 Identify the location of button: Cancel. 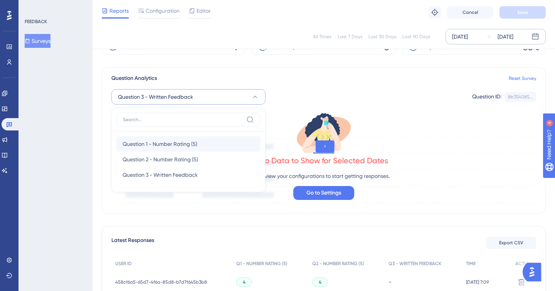
(470, 12).